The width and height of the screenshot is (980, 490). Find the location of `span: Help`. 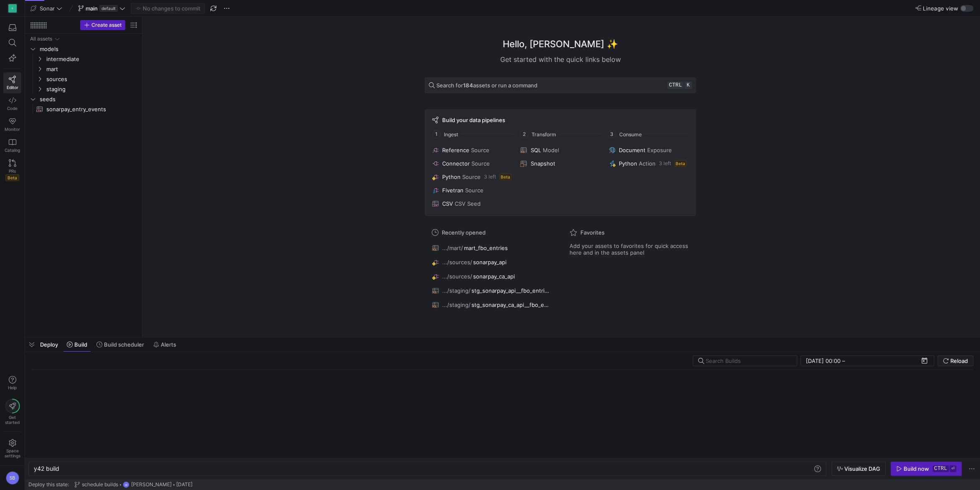

span: Help is located at coordinates (12, 388).